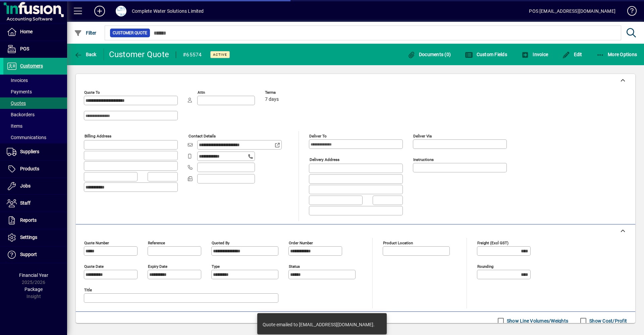  Describe the element at coordinates (422, 136) in the screenshot. I see `mat-label: Deliver via` at that location.